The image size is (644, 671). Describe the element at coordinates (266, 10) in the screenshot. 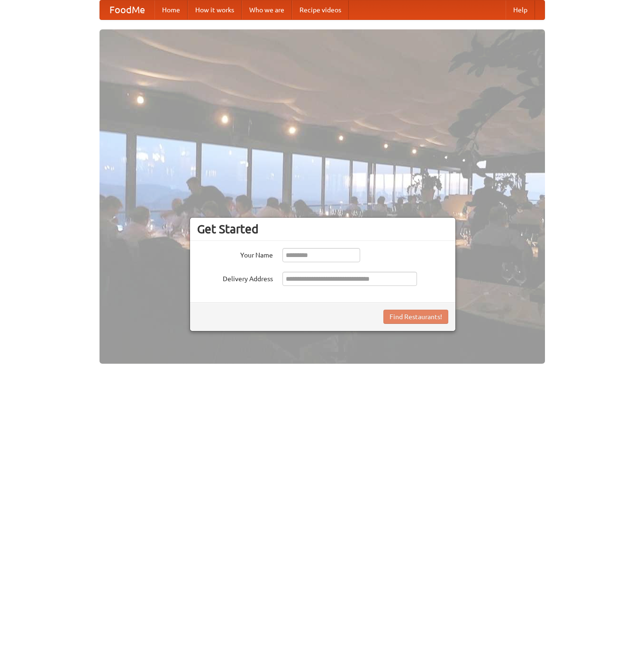

I see `a: Who we are` at that location.